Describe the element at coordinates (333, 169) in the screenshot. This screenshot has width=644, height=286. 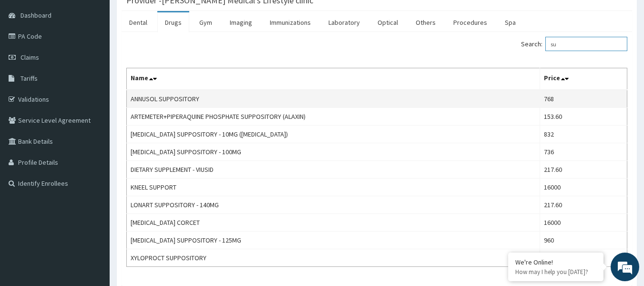
I see `td: DIETARY SUPPLEMENT - VIUSID` at that location.